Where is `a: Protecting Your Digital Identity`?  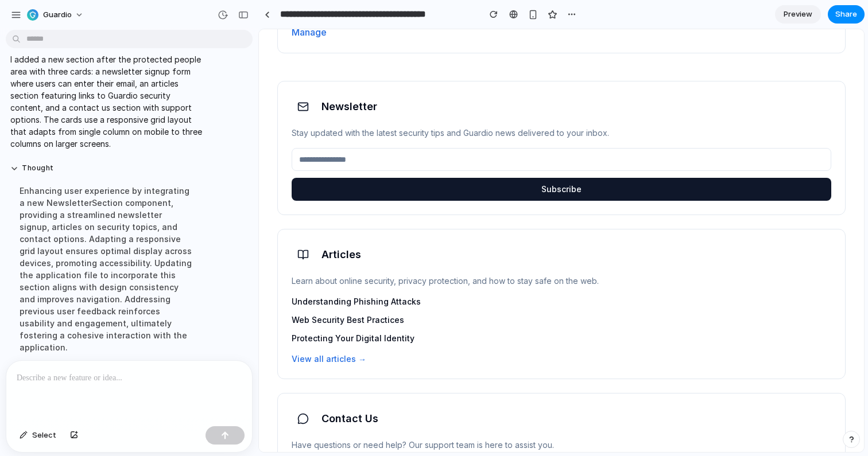
a: Protecting Your Digital Identity is located at coordinates (302, 309).